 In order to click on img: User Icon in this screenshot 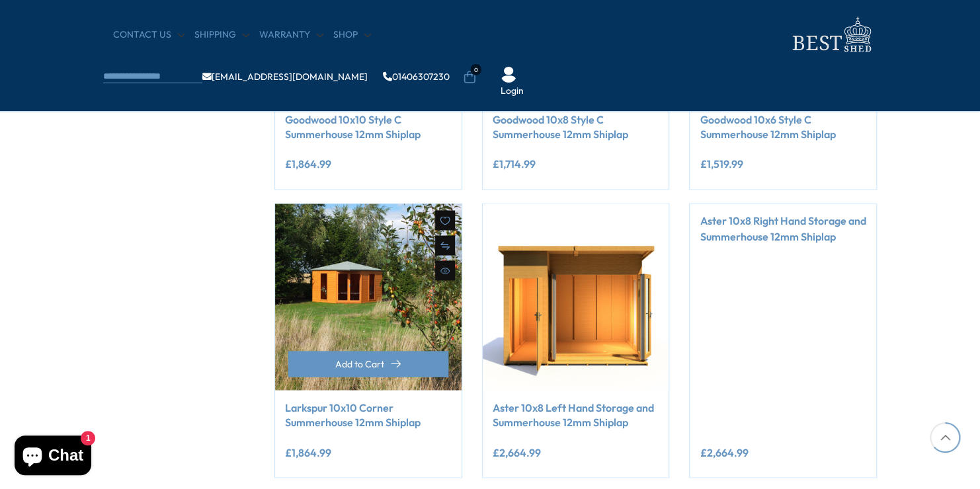, I will do `click(509, 74)`.